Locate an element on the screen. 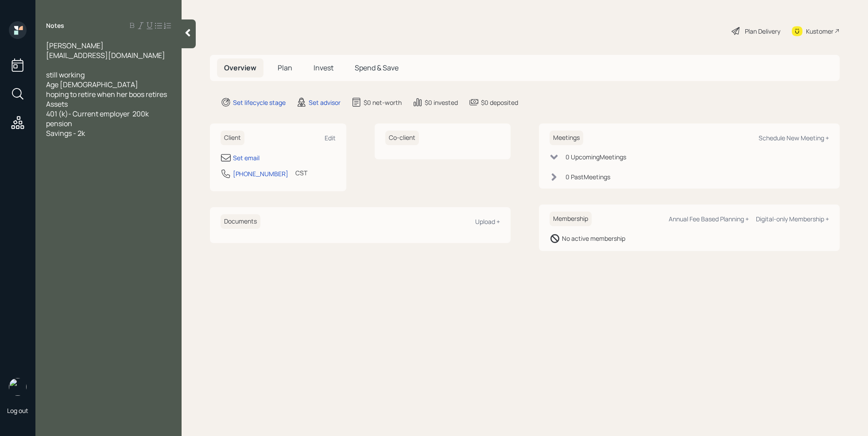 The image size is (868, 436). div: Set lifecycle stage is located at coordinates (259, 102).